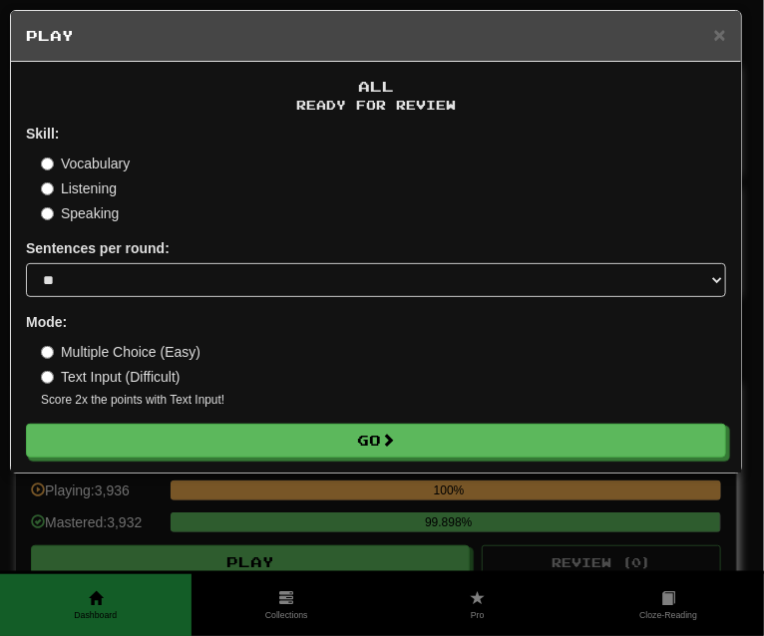  Describe the element at coordinates (376, 441) in the screenshot. I see `button: Go` at that location.